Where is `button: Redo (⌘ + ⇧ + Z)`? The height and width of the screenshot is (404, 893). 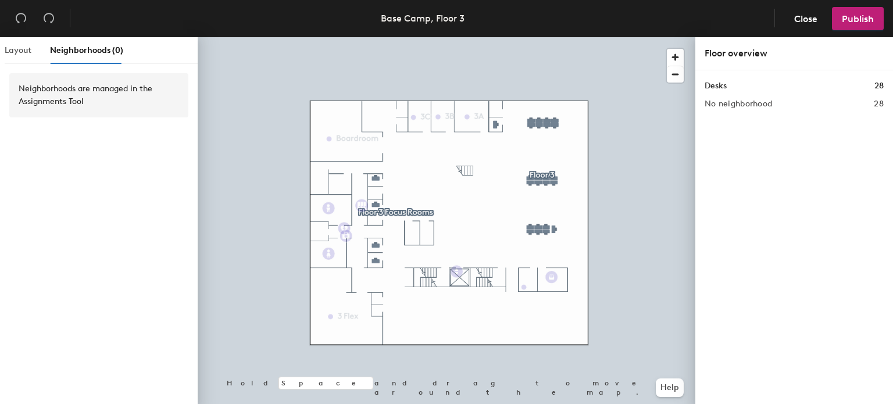 button: Redo (⌘ + ⇧ + Z) is located at coordinates (49, 19).